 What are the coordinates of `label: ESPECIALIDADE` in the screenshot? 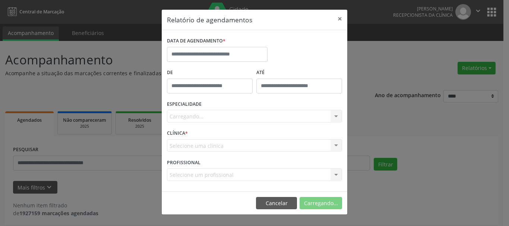 It's located at (184, 104).